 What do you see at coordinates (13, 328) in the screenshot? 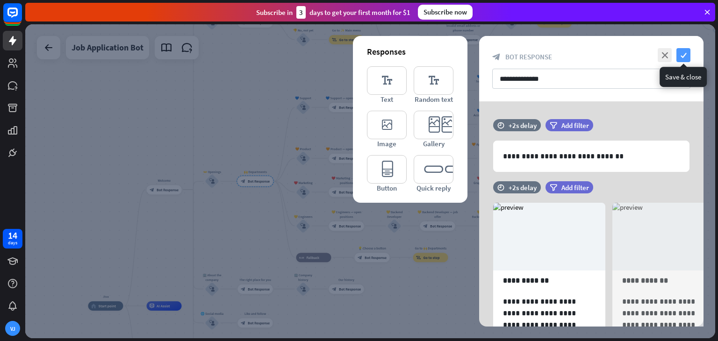
I see `div: VJ` at bounding box center [13, 328].